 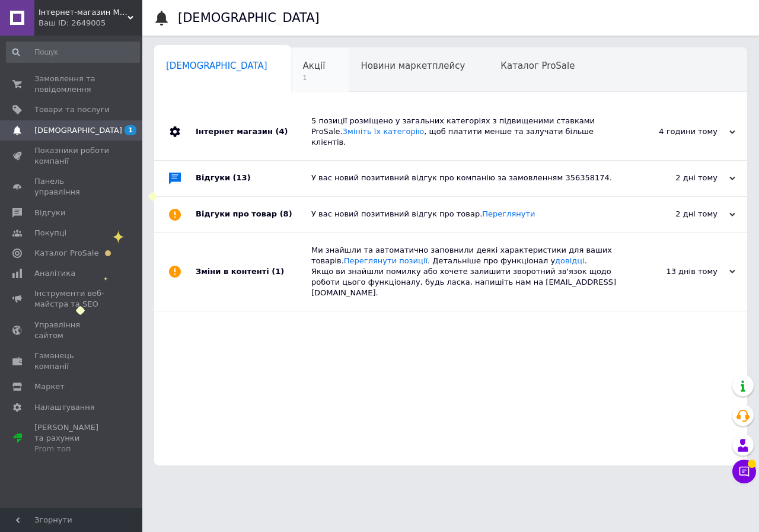 I want to click on span: Панель управління, so click(x=72, y=187).